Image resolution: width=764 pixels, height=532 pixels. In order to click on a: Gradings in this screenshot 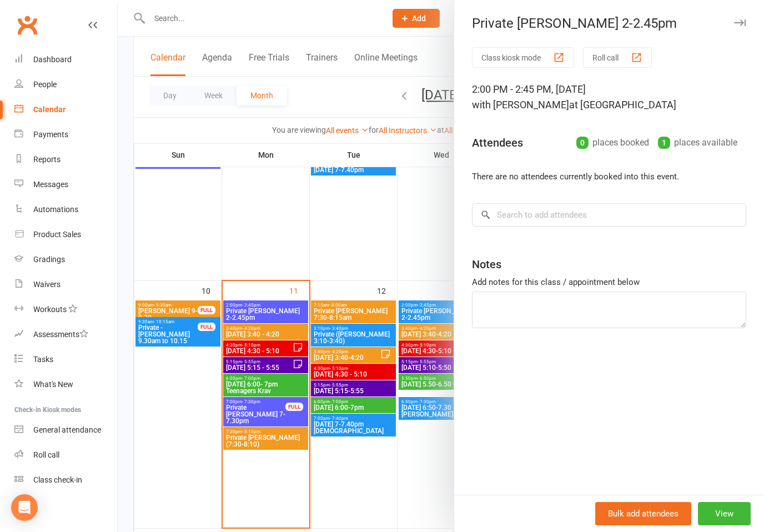, I will do `click(66, 259)`.